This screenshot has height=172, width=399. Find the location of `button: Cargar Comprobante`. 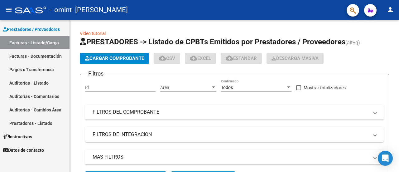

button: Cargar Comprobante is located at coordinates (115, 58).